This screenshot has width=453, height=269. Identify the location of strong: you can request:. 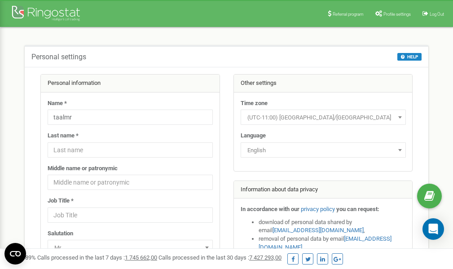
(358, 209).